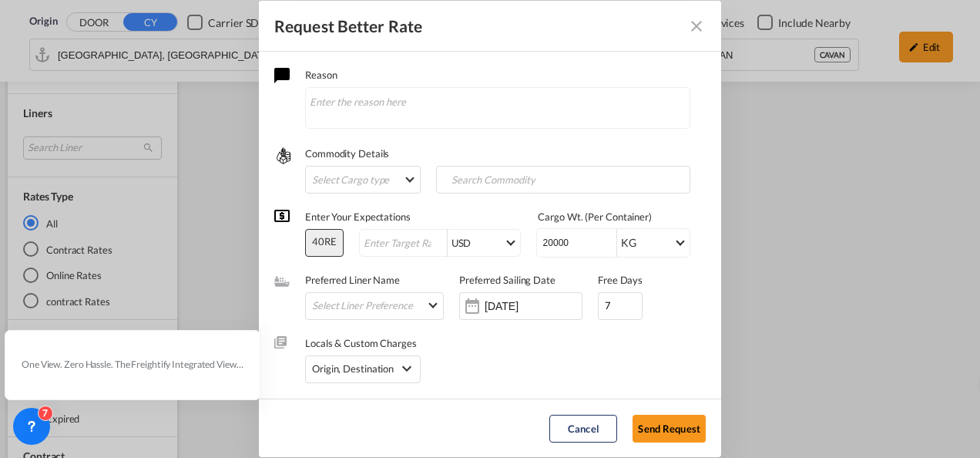 This screenshot has width=980, height=458. Describe the element at coordinates (697, 26) in the screenshot. I see `button: Close dialog` at that location.